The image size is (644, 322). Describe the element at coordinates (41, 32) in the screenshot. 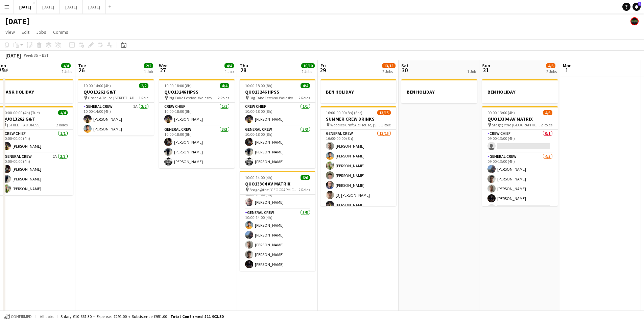

I see `span: Jobs` at that location.